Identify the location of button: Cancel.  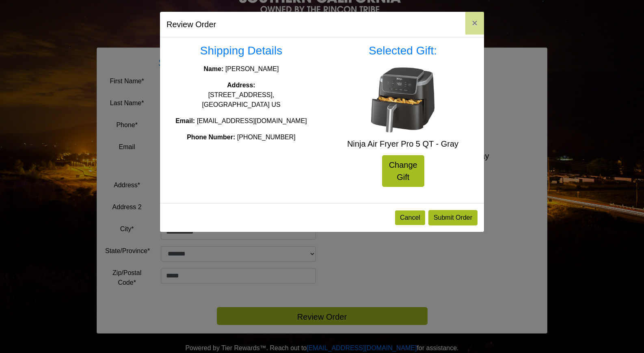
(410, 218).